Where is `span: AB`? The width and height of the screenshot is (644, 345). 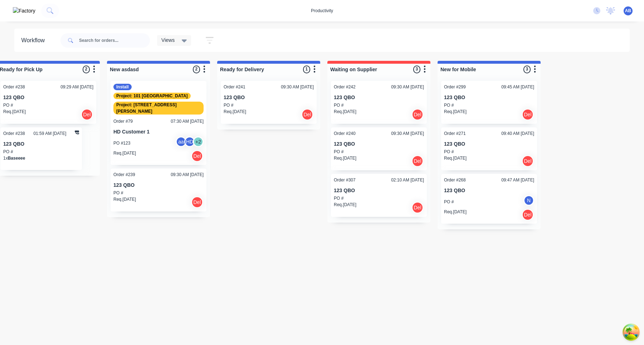 span: AB is located at coordinates (628, 11).